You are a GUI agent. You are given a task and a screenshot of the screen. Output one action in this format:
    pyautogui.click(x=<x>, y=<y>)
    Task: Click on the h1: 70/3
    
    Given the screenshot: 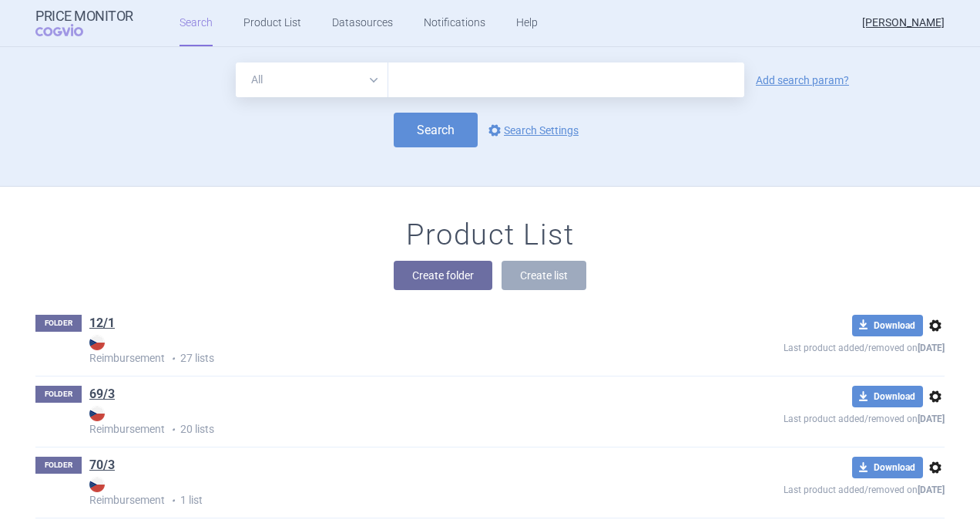 What is the action you would take?
    pyautogui.click(x=102, y=466)
    